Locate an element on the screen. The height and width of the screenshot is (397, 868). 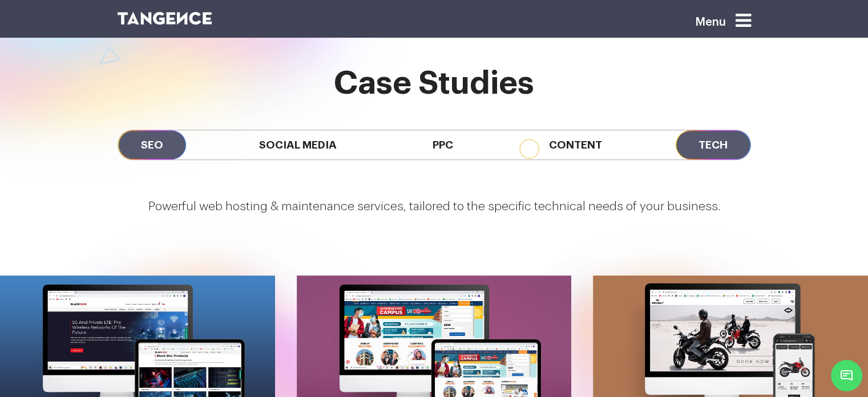
span: Content is located at coordinates (576, 144).